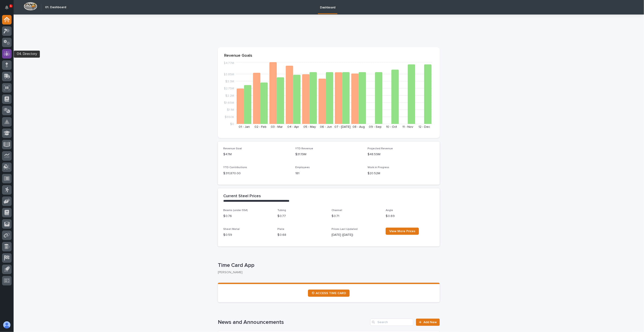 This screenshot has width=644, height=332. What do you see at coordinates (236, 210) in the screenshot?
I see `span: Beams (under 55#)` at bounding box center [236, 210].